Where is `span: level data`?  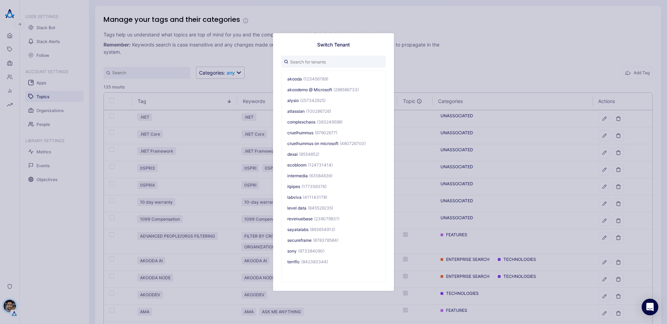
span: level data is located at coordinates (297, 208).